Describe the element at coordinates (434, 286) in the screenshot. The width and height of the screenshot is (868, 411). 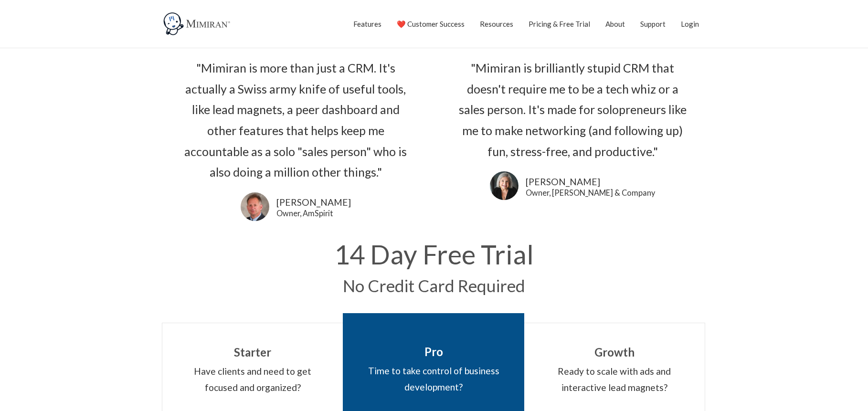
I see `h2: No Credit Card Required` at that location.